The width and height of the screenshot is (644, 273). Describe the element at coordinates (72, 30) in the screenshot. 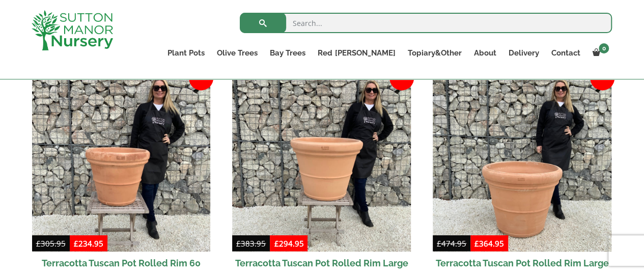

I see `img: logo` at that location.